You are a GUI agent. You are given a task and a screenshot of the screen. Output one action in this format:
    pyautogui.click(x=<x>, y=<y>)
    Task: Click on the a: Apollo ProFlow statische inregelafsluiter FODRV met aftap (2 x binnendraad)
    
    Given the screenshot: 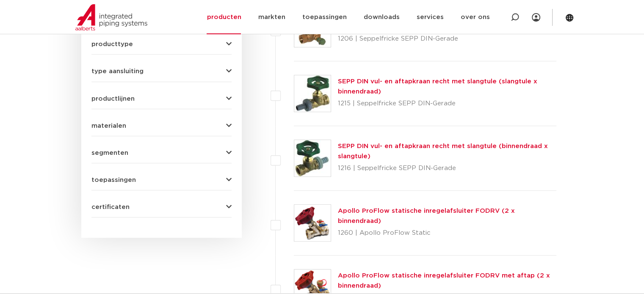 What is the action you would take?
    pyautogui.click(x=444, y=281)
    